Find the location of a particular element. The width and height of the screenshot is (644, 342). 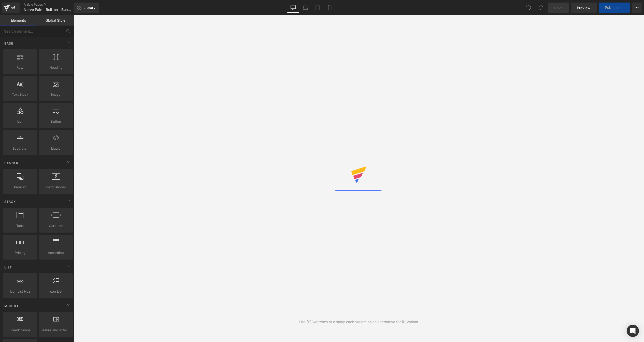

span: Breadcrumbs is located at coordinates (20, 330).